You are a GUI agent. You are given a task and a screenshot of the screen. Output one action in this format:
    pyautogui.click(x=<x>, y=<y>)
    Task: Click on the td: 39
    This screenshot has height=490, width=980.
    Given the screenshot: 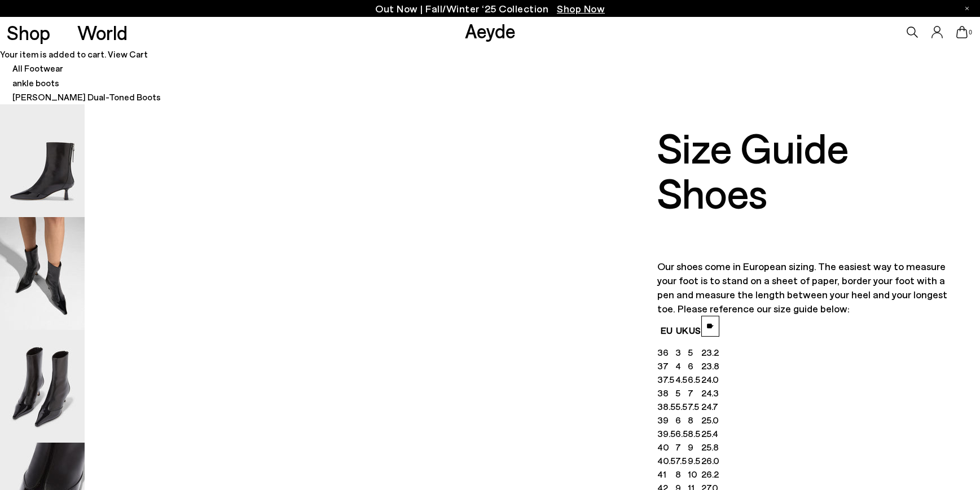 What is the action you would take?
    pyautogui.click(x=666, y=420)
    